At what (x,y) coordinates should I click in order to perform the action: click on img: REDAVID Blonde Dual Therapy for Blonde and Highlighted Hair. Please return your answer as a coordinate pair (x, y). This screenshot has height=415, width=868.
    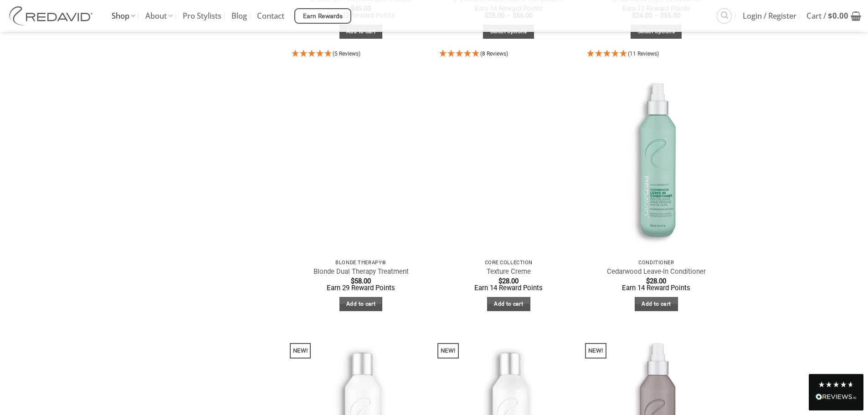
    Looking at the image, I should click on (361, 162).